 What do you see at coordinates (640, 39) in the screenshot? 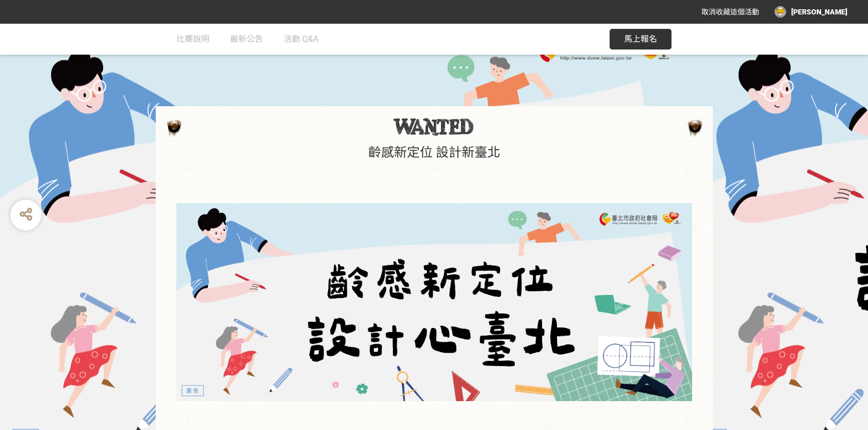
I see `button: 馬上報名` at bounding box center [640, 39].